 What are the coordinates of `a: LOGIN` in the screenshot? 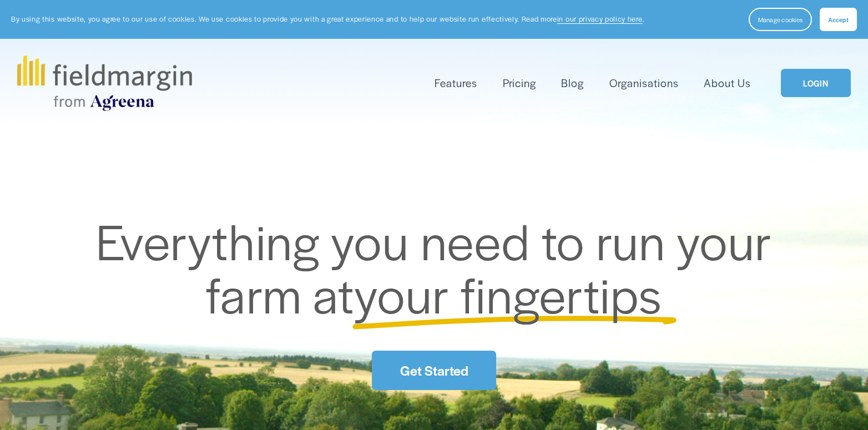 It's located at (816, 83).